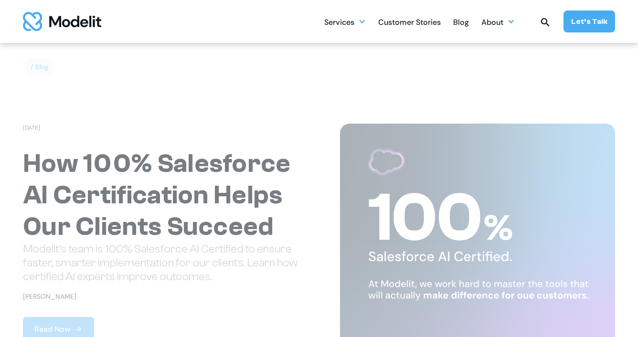 Image resolution: width=638 pixels, height=337 pixels. Describe the element at coordinates (409, 21) in the screenshot. I see `a: Customer Stories` at that location.